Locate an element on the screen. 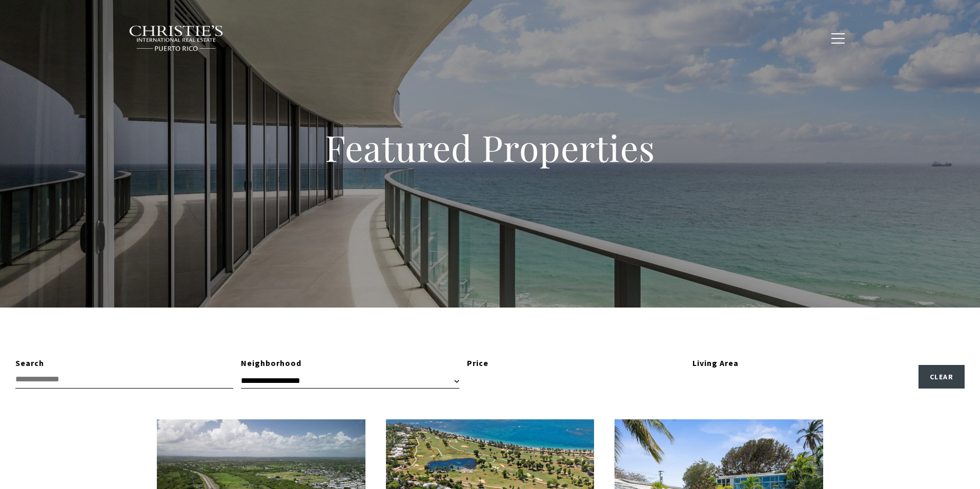 Image resolution: width=980 pixels, height=489 pixels. div: Search is located at coordinates (124, 363).